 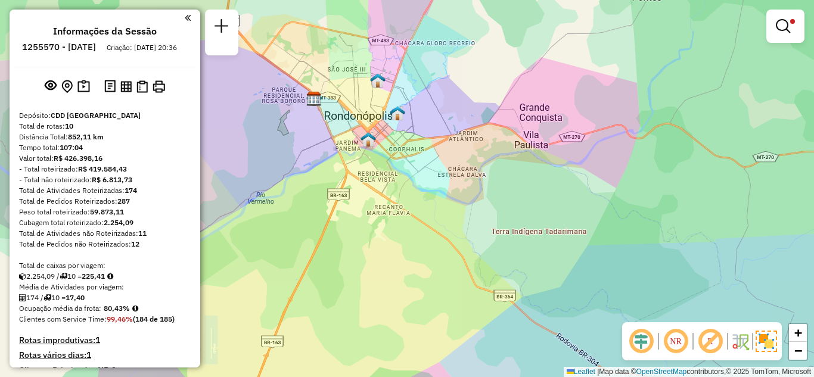 What do you see at coordinates (105, 223) in the screenshot?
I see `div: Cubagem total roteirizado:` at bounding box center [105, 223].